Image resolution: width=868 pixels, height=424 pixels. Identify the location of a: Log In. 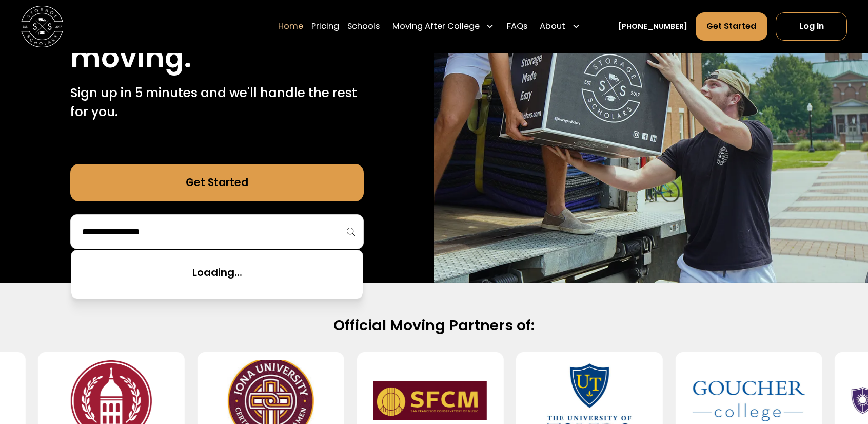
(811, 26).